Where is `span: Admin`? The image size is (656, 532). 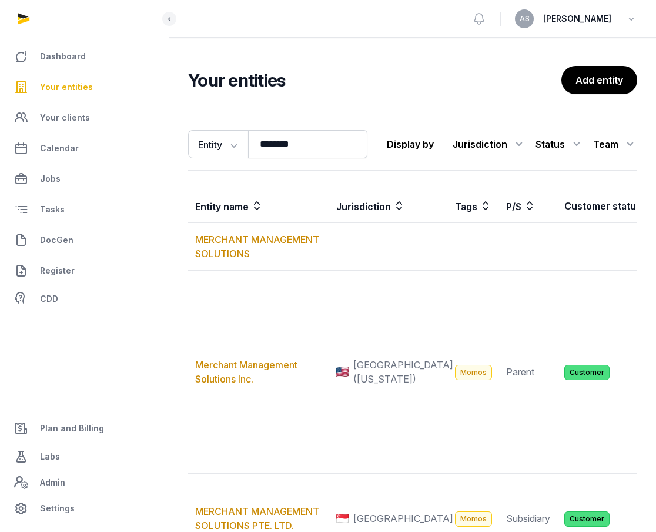
span: Admin is located at coordinates (52, 482).